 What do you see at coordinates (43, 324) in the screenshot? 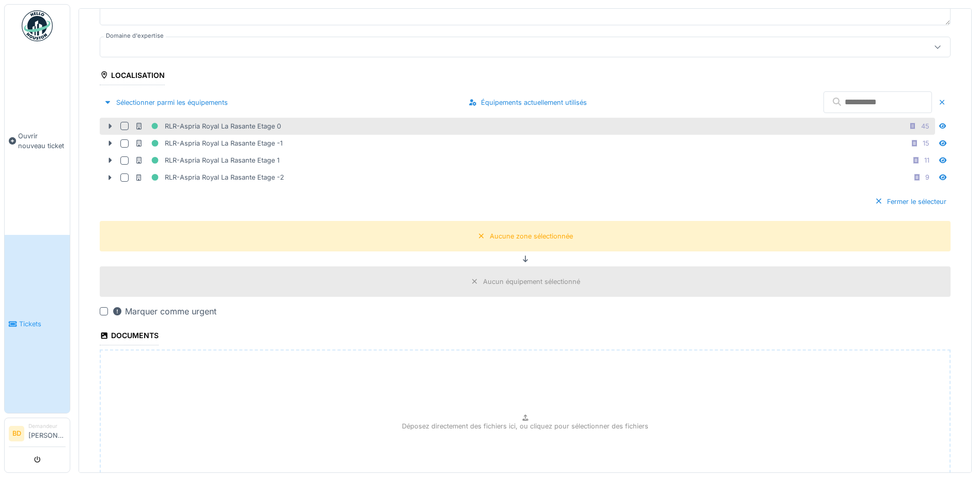
I see `span: Tickets` at bounding box center [43, 324].